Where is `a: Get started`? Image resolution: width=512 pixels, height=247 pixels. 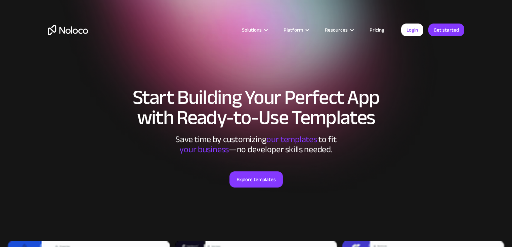 a: Get started is located at coordinates (446, 30).